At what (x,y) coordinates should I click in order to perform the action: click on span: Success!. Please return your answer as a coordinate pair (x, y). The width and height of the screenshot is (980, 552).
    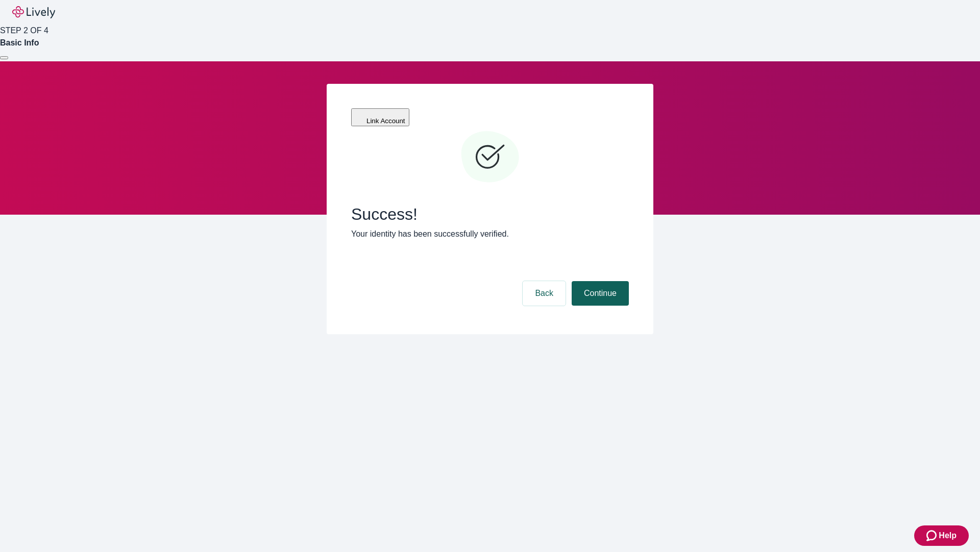
    Looking at the image, I should click on (490, 214).